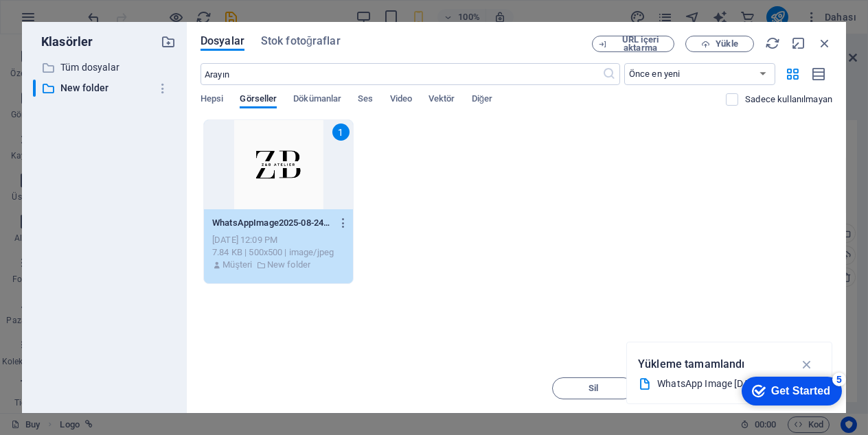  I want to click on i: Yeniden Yükle, so click(773, 43).